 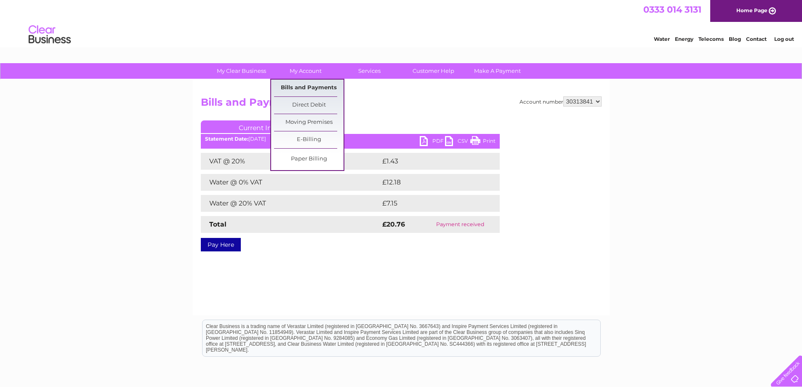 I want to click on td: Water @ 20% VAT, so click(x=291, y=203).